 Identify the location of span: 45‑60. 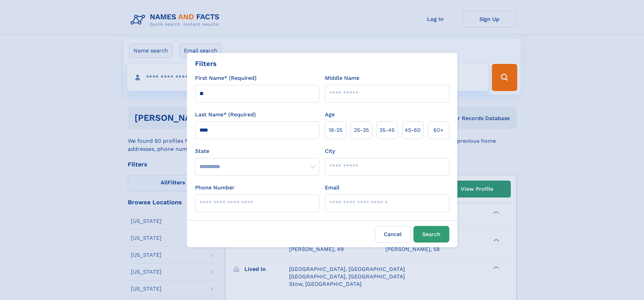
(412, 130).